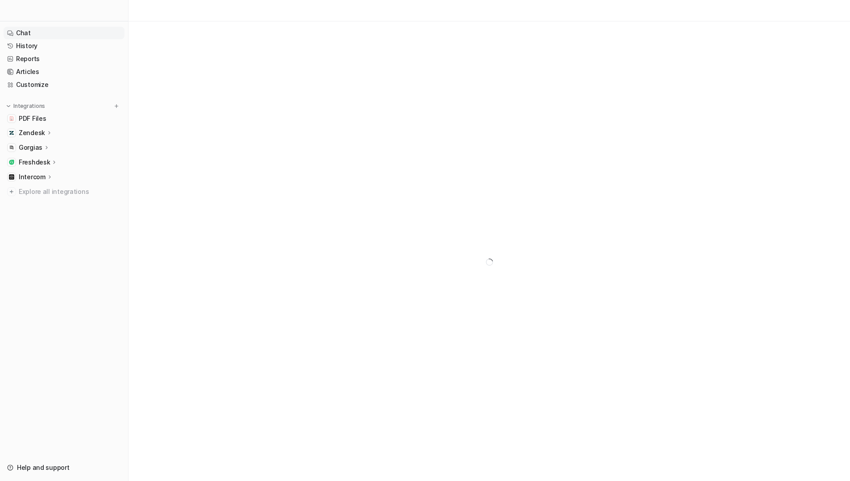  What do you see at coordinates (12, 162) in the screenshot?
I see `img: Freshdesk` at bounding box center [12, 162].